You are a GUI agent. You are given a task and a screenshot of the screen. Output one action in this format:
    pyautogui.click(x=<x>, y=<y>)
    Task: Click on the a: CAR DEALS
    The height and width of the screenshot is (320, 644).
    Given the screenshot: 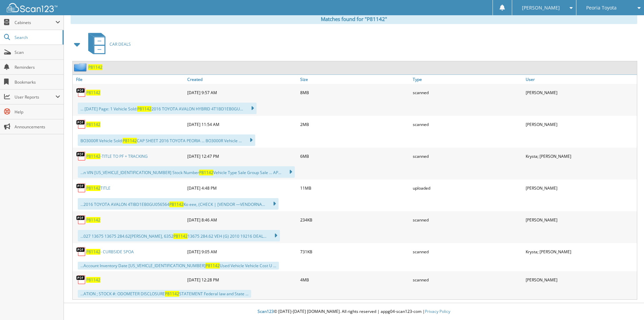 What is the action you would take?
    pyautogui.click(x=108, y=44)
    